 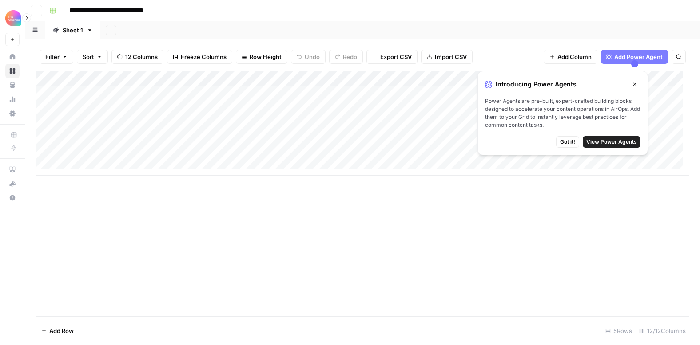 What do you see at coordinates (611, 142) in the screenshot?
I see `button: View Power Agents` at bounding box center [611, 142].